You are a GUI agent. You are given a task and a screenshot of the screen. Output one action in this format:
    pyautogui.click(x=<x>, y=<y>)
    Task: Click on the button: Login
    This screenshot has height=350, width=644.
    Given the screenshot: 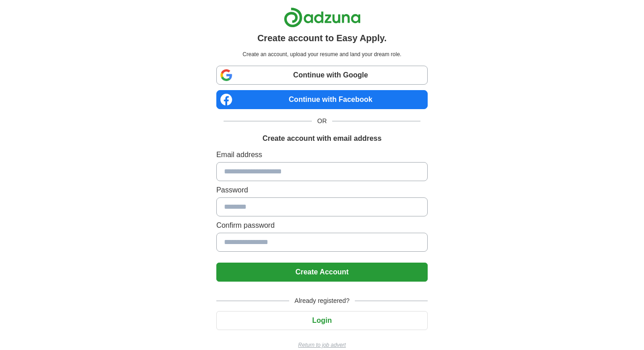 What is the action you would take?
    pyautogui.click(x=322, y=321)
    